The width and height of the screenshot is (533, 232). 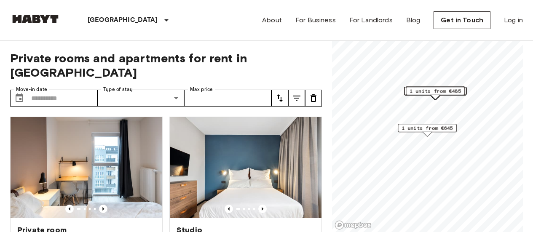 What do you see at coordinates (315, 20) in the screenshot?
I see `a: For Business` at bounding box center [315, 20].